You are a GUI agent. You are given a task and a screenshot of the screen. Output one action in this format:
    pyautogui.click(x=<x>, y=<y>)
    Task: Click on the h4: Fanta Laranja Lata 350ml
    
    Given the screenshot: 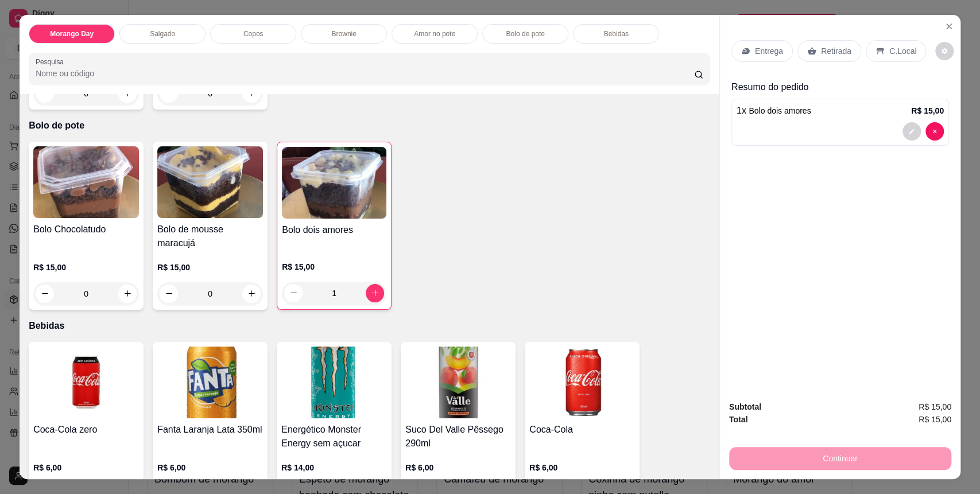 What is the action you would take?
    pyautogui.click(x=210, y=430)
    